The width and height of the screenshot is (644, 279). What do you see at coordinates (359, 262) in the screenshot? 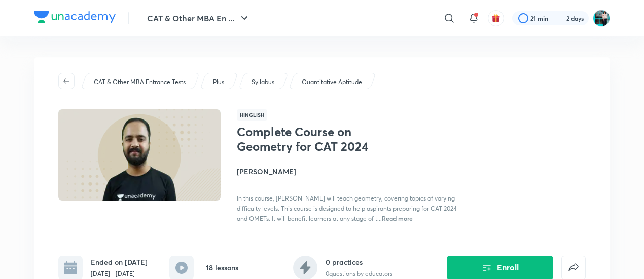
I see `h6: 0 practices` at bounding box center [359, 262].